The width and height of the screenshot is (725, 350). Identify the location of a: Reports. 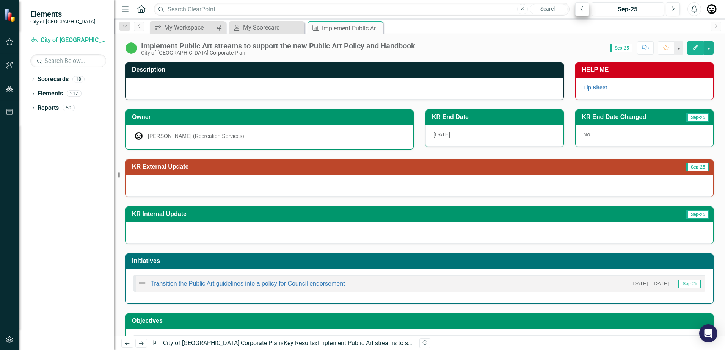
(48, 108).